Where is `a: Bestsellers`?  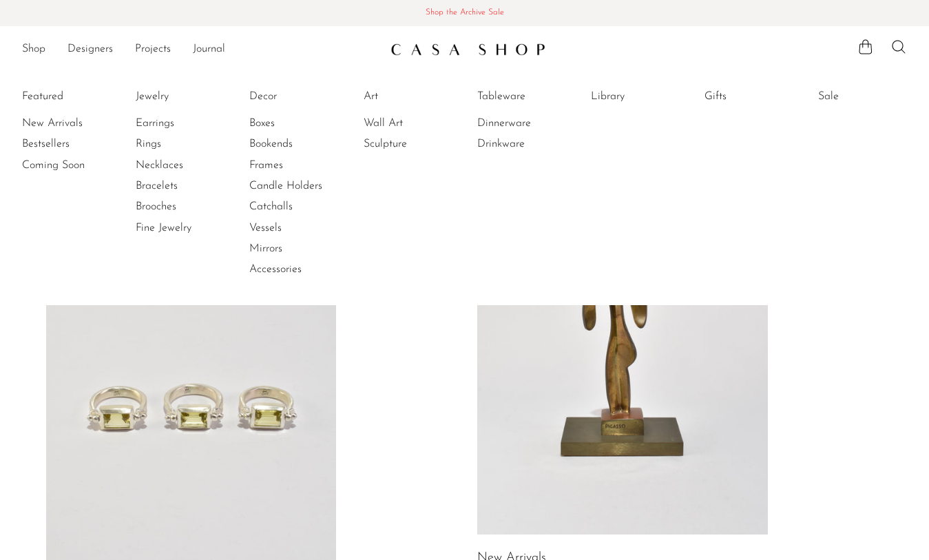 a: Bestsellers is located at coordinates (73, 144).